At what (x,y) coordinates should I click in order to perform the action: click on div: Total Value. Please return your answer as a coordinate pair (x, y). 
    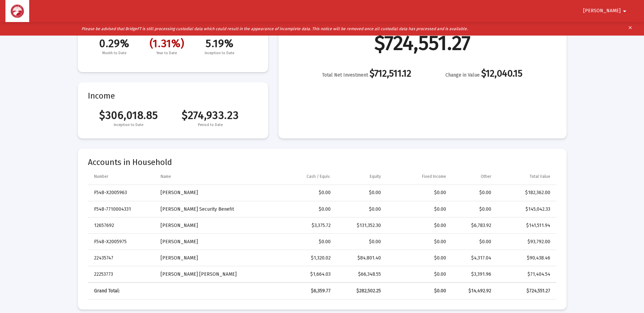
    Looking at the image, I should click on (539, 177).